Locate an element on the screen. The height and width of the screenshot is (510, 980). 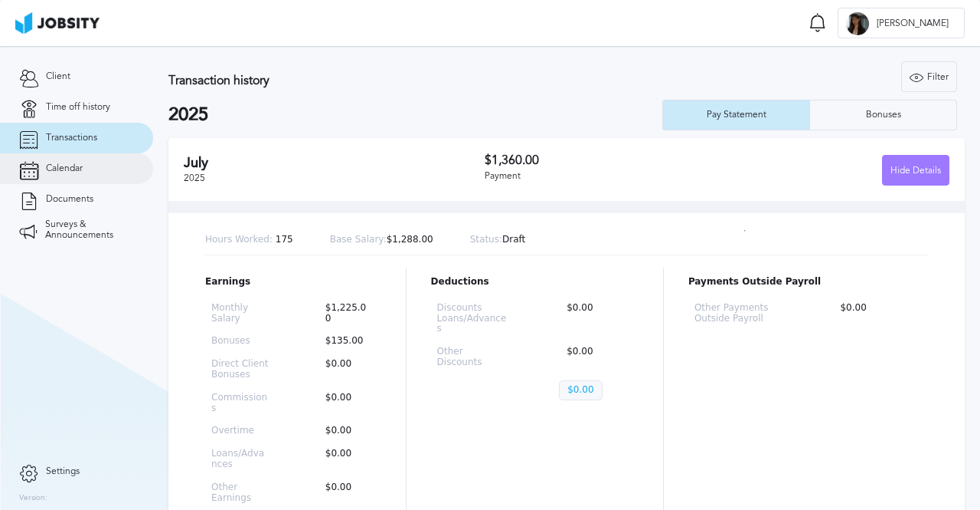
h3: $1,360.00 is located at coordinates (600, 160).